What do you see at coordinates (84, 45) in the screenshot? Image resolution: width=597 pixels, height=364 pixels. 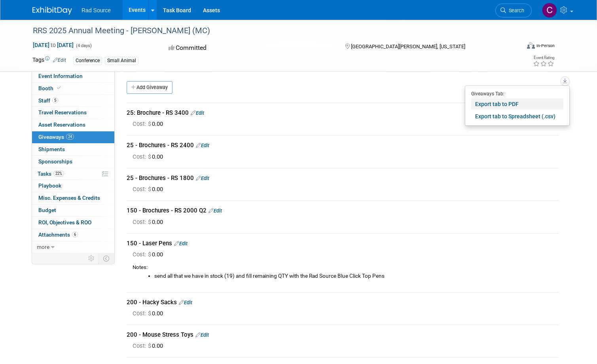 I see `span: (4 days)` at bounding box center [84, 45].